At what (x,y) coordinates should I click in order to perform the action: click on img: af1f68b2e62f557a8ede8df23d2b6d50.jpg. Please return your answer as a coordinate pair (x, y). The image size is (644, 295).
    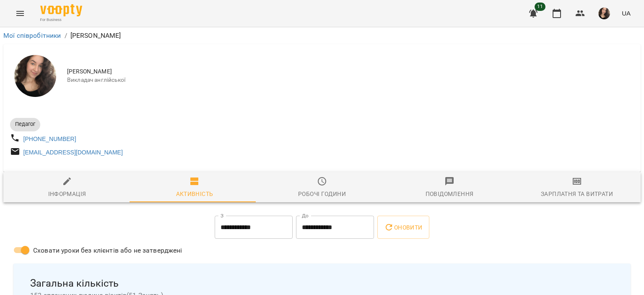
    Looking at the image, I should click on (604, 14).